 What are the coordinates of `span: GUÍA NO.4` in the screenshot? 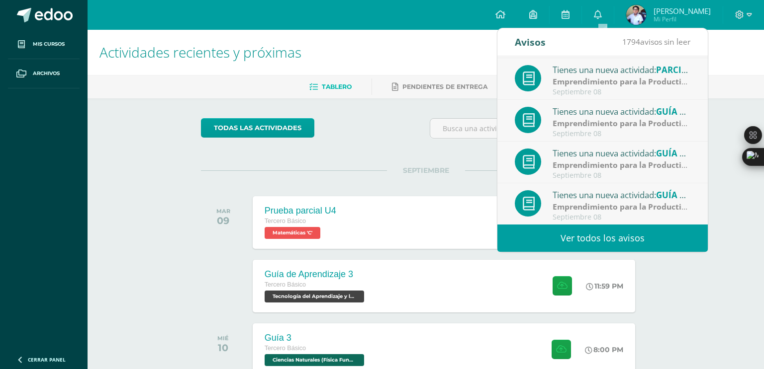 It's located at (678, 111).